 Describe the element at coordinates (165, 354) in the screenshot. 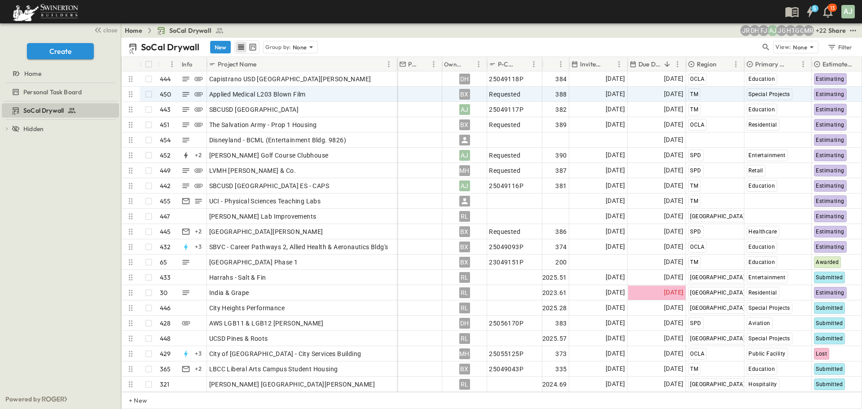

I see `p: 429` at that location.